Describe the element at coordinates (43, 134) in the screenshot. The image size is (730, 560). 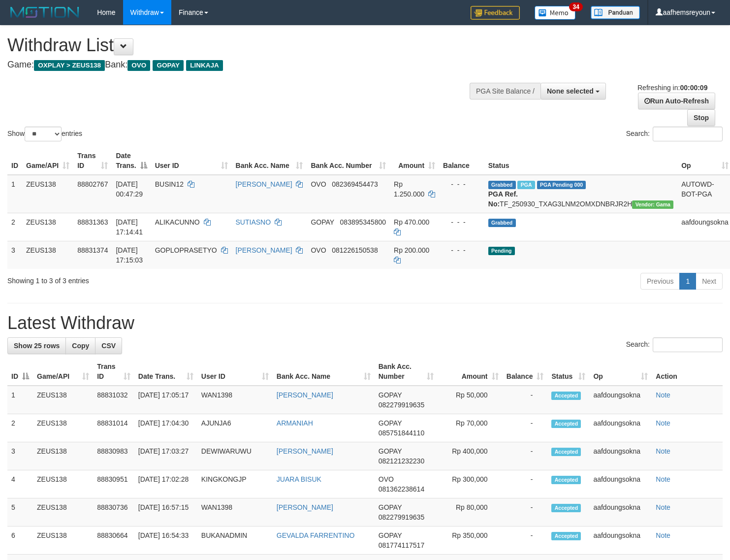
I see `select: Showentries` at that location.